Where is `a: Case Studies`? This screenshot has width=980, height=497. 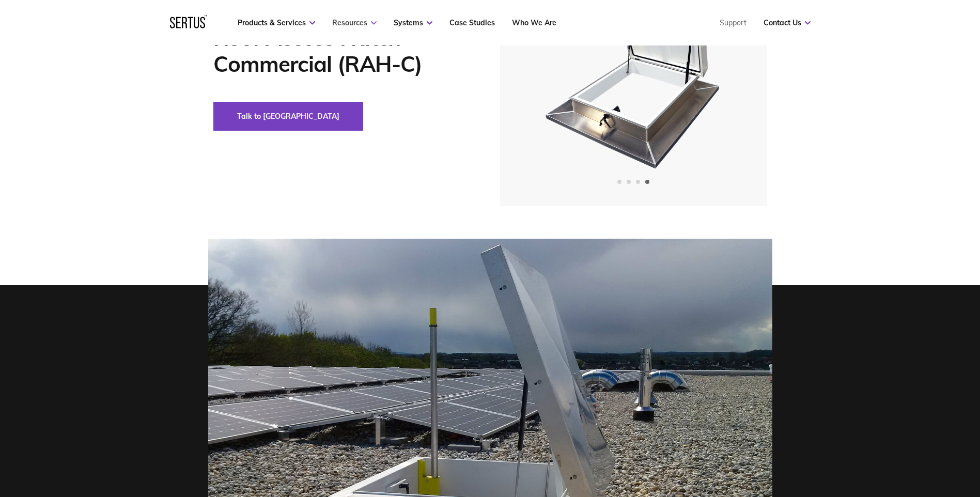
a: Case Studies is located at coordinates (472, 23).